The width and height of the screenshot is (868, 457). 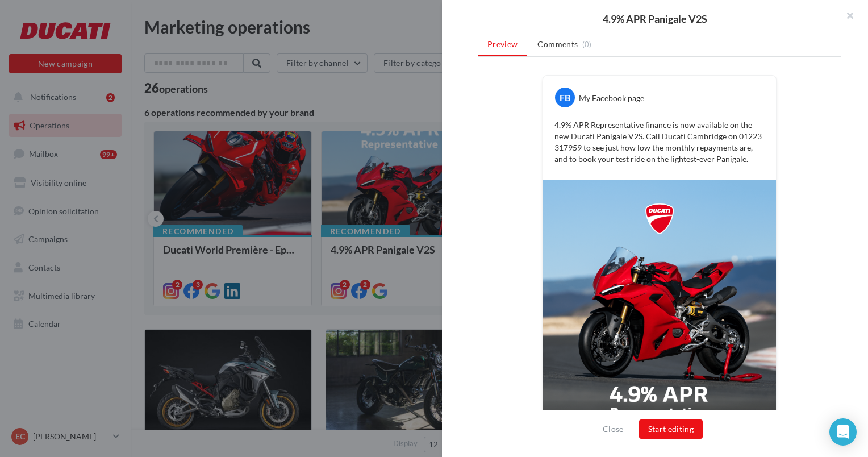 What do you see at coordinates (660, 142) in the screenshot?
I see `p: 4.9% APR Representative finance is now available on the new Ducati Panigale V2S. Call Ducati Camb...` at bounding box center [660, 142].